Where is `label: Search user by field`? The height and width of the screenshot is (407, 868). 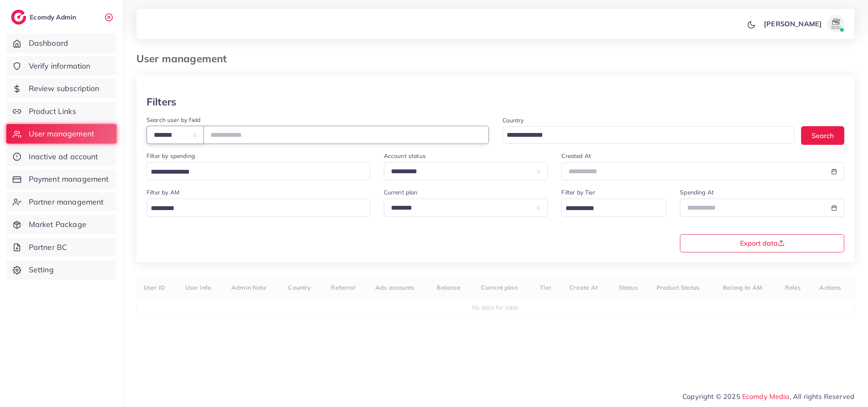
label: Search user by field is located at coordinates (173, 120).